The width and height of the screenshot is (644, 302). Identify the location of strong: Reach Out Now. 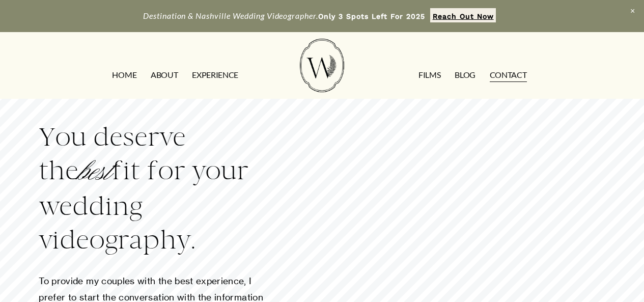
(463, 16).